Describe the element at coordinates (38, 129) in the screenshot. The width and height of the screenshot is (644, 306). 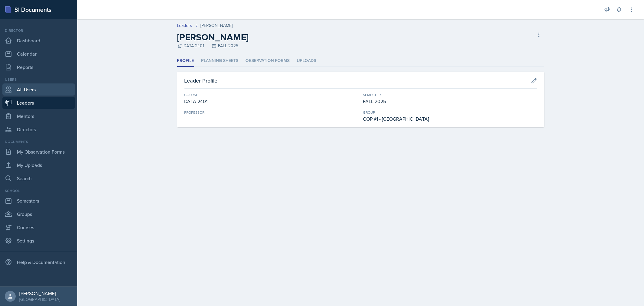
I see `a: Directors` at that location.